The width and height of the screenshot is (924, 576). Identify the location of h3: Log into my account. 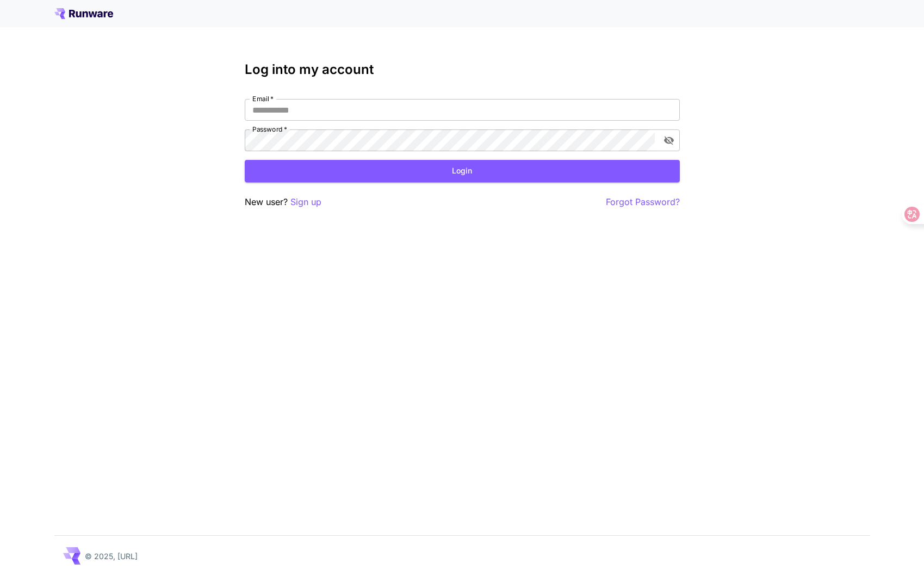
(462, 70).